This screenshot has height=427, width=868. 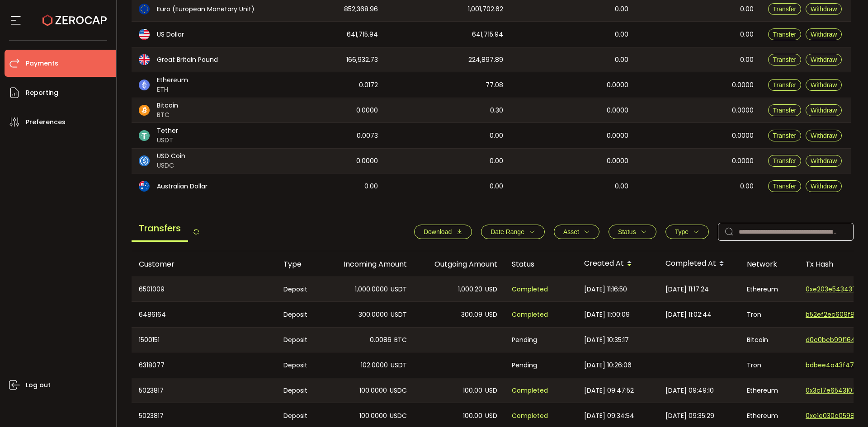 What do you see at coordinates (299, 264) in the screenshot?
I see `div: Type` at bounding box center [299, 264].